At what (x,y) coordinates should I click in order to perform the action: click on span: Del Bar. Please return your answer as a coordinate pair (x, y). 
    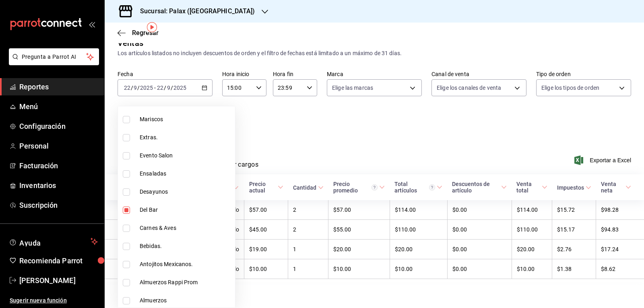
    Looking at the image, I should click on (186, 210).